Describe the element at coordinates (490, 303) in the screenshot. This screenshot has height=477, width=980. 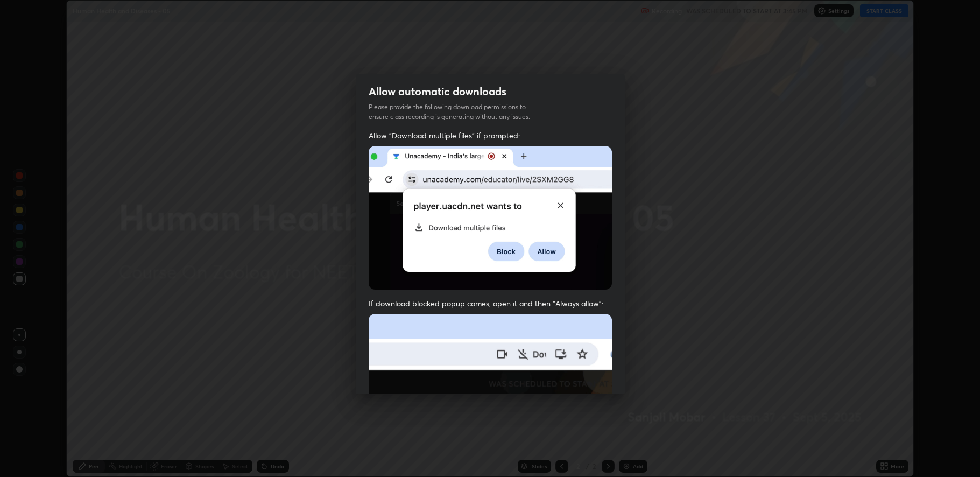
I see `span: If download blocked popup comes, open it and then "Always allow":` at that location.